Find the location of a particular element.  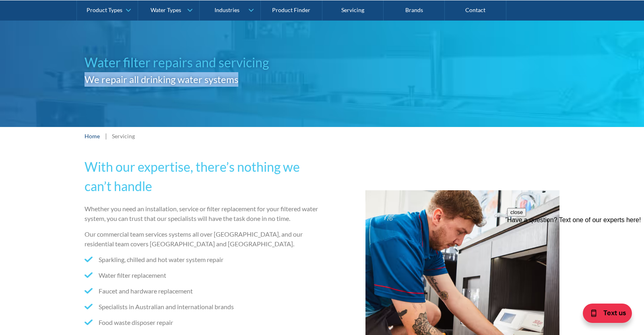

li: Food waste disposer repair is located at coordinates (202, 322).